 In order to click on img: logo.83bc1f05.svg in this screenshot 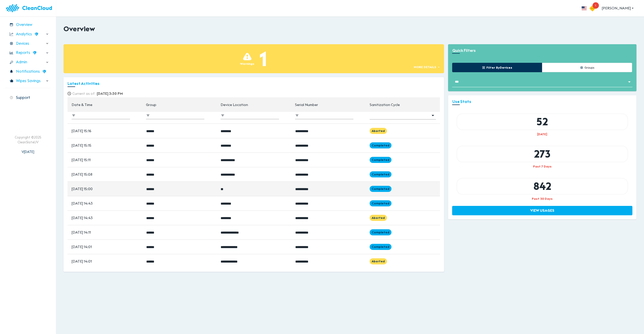, I will do `click(31, 8)`.